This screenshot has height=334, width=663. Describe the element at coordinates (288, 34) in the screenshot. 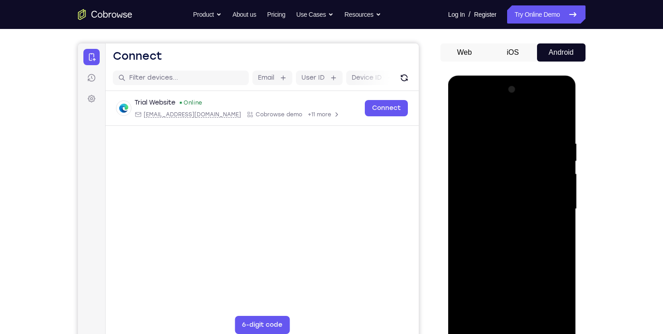

I see `label: Device ID` at that location.